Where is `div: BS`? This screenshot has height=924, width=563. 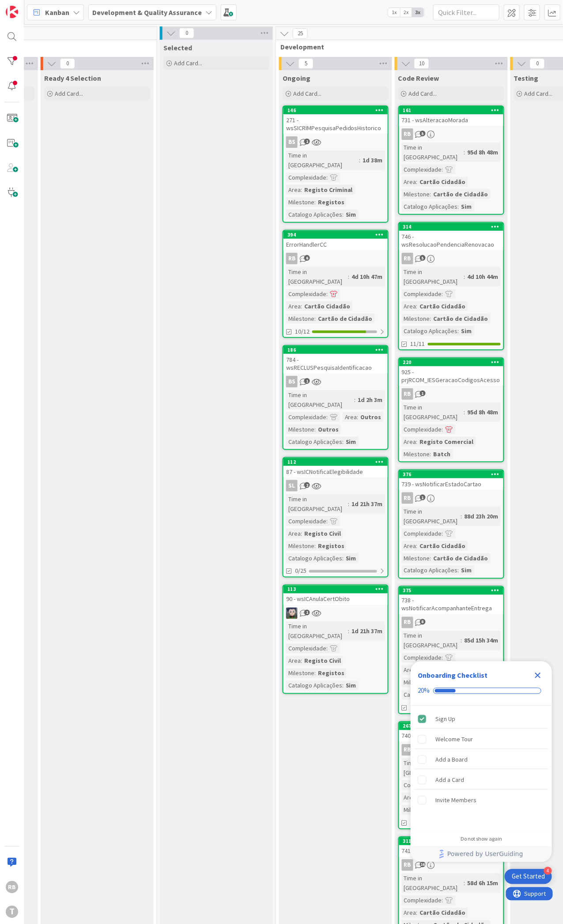 div: BS is located at coordinates (292, 382).